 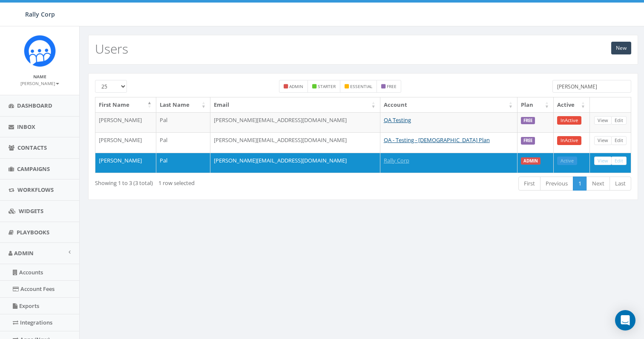 What do you see at coordinates (203, 181) in the screenshot?
I see `div: Showing 1 to 3 (3 total)` at bounding box center [203, 181].